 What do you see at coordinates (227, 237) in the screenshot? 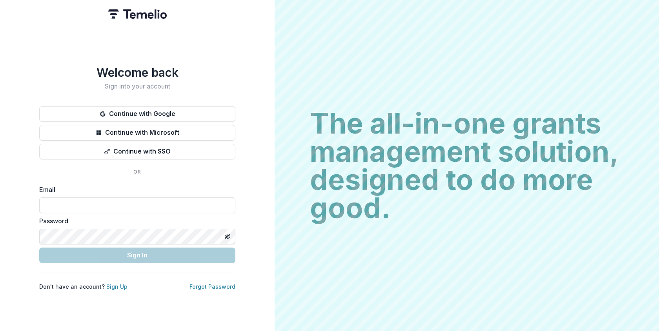
I see `button: Toggle password visibility` at bounding box center [227, 237].